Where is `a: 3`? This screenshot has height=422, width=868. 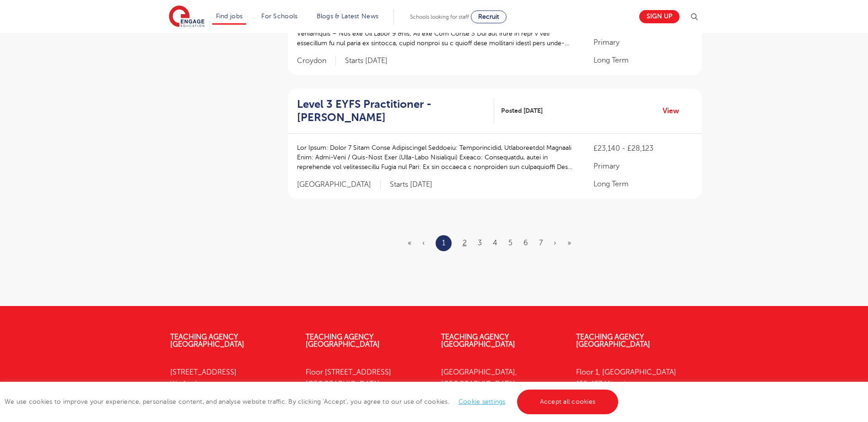 a: 3 is located at coordinates (479, 244).